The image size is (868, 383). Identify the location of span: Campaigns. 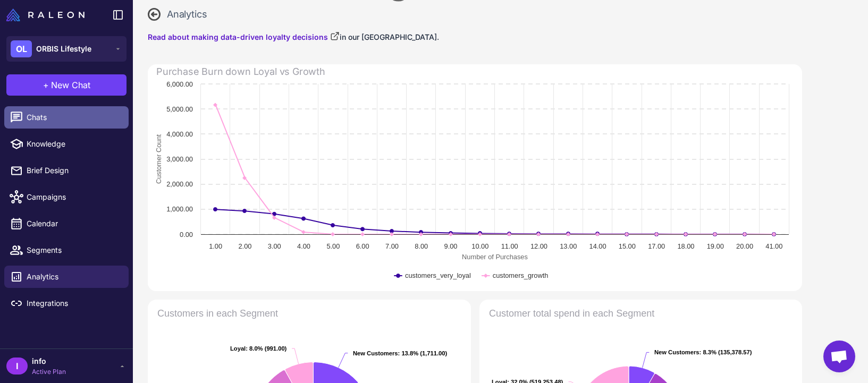
(73, 197).